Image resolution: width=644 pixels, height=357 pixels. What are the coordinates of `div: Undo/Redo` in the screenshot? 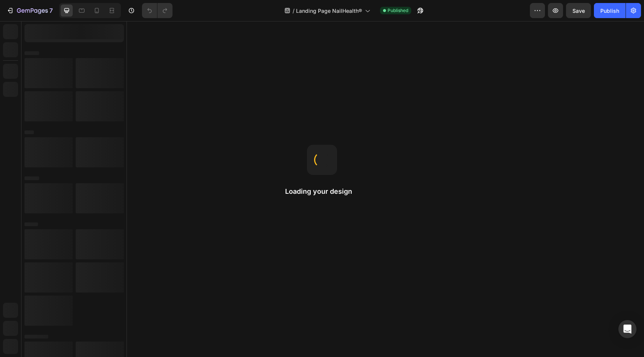 It's located at (157, 11).